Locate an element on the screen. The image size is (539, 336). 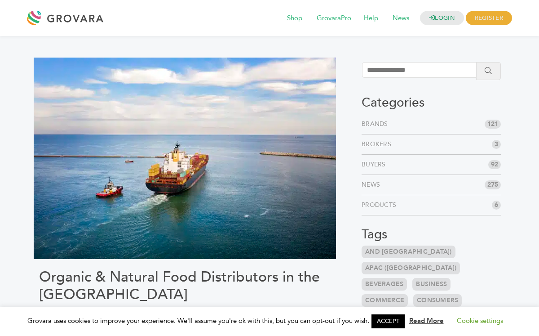
span: Help is located at coordinates (371, 18).